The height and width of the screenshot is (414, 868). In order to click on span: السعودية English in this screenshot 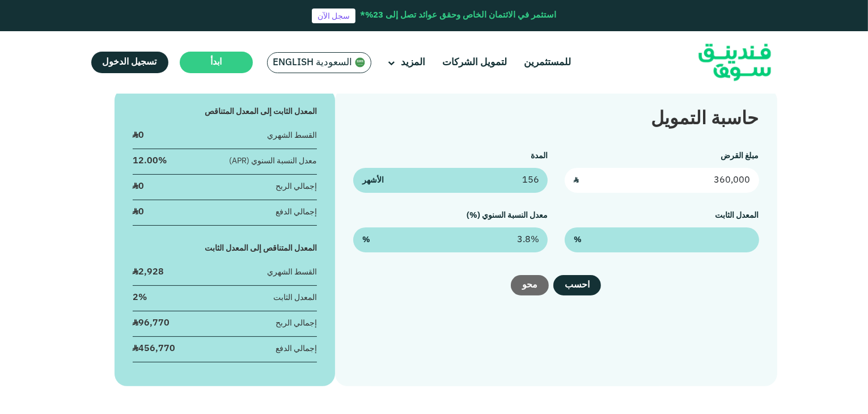, I will do `click(313, 63)`.